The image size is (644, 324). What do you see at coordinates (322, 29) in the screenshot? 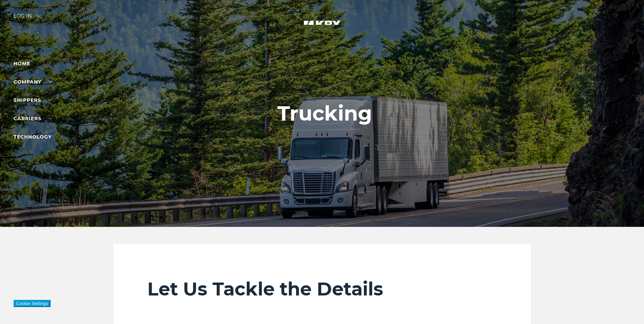
I see `img: kbx logo` at bounding box center [322, 29].